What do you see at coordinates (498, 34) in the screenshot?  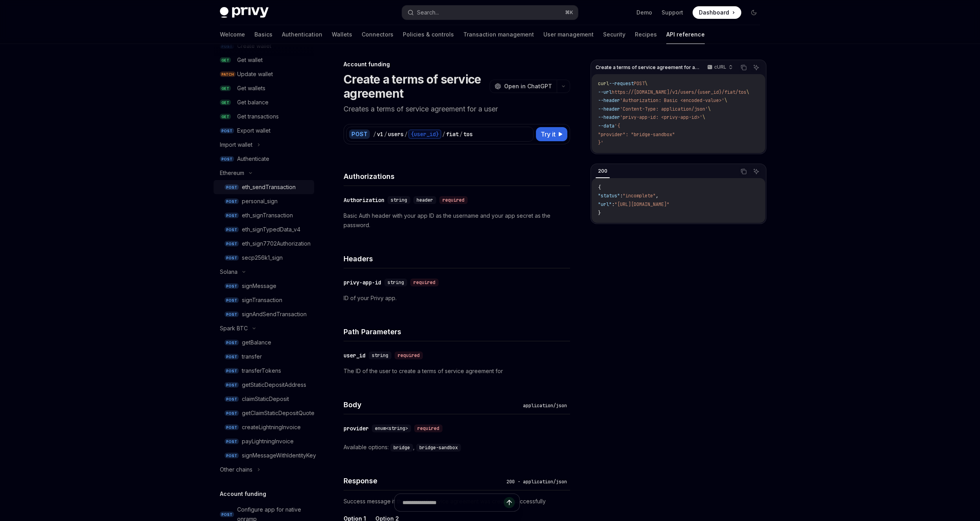 I see `a: Transaction management` at bounding box center [498, 34].